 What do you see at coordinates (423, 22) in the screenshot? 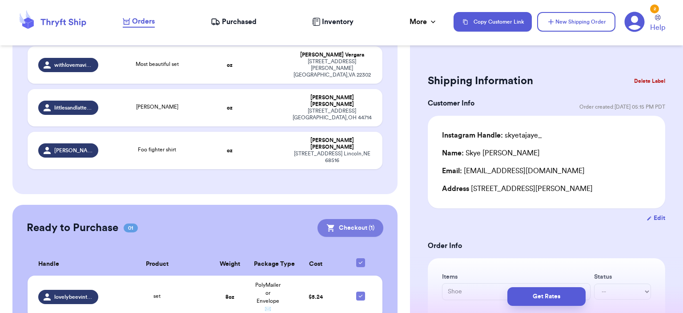
I see `div: More` at bounding box center [423, 22].